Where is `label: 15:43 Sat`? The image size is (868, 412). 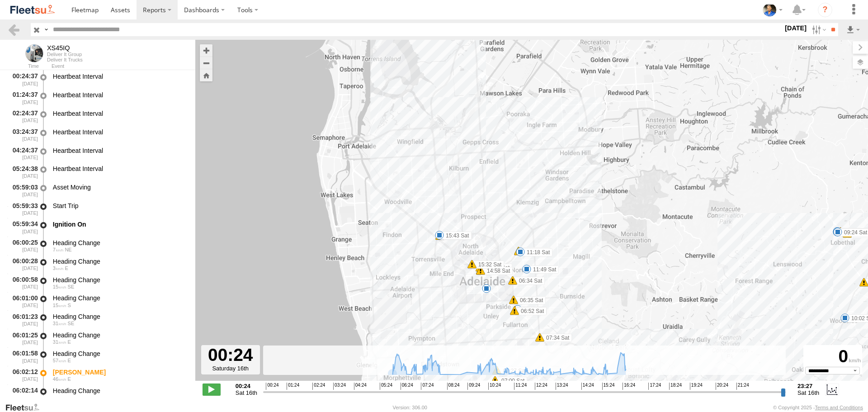
label: 15:43 Sat is located at coordinates (455, 235).